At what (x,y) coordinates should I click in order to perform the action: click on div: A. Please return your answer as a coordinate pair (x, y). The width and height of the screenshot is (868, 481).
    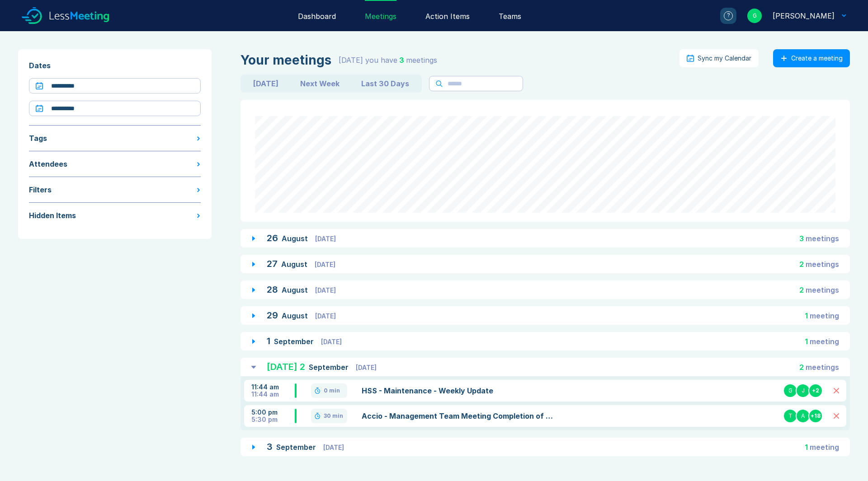
    Looking at the image, I should click on (803, 416).